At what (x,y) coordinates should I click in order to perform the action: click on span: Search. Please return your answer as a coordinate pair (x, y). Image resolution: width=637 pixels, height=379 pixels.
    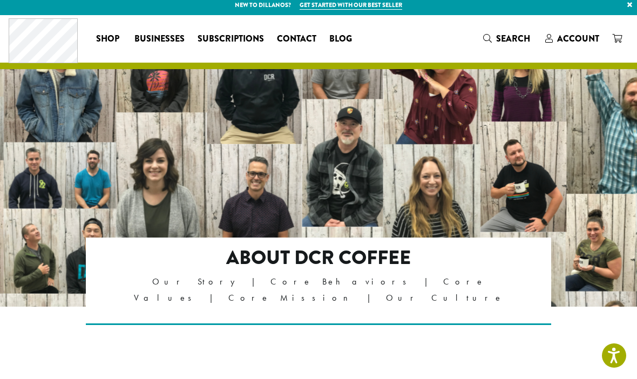
    Looking at the image, I should click on (513, 39).